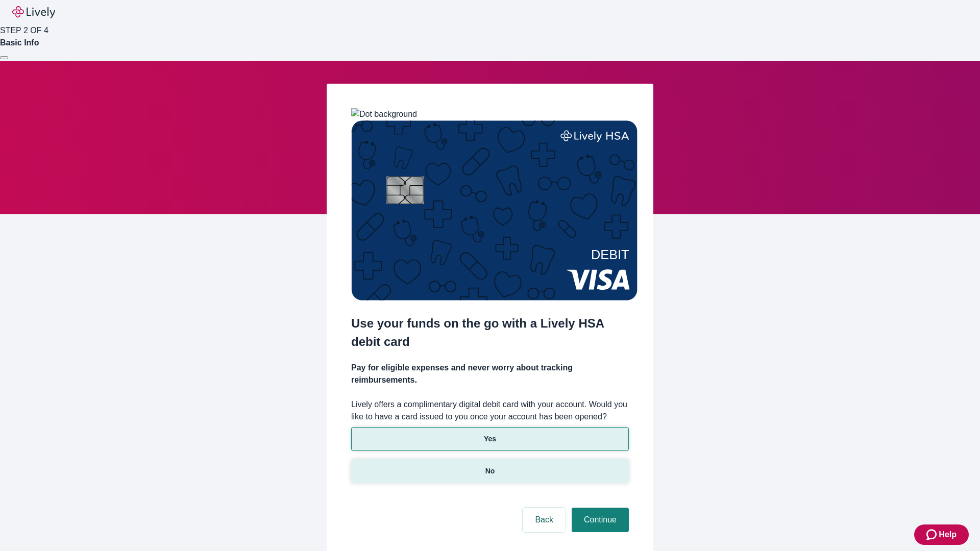 This screenshot has height=551, width=980. What do you see at coordinates (490, 374) in the screenshot?
I see `h4: Pay for eligible expenses and never worry about tracking reimbursements.` at bounding box center [490, 374].